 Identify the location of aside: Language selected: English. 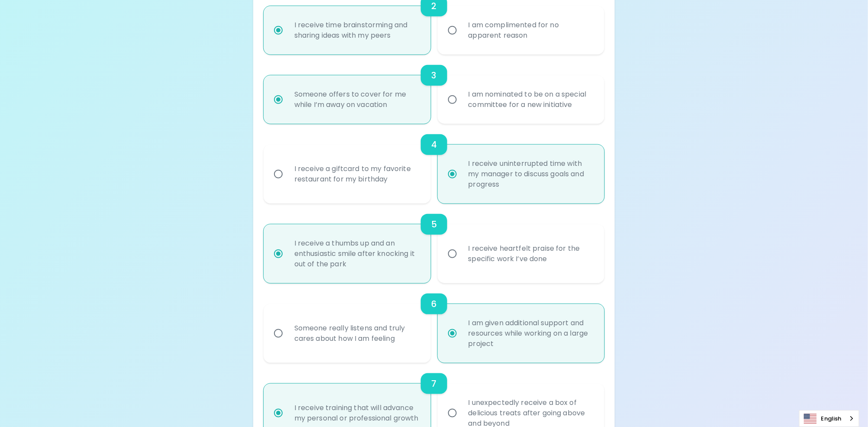
(830, 419).